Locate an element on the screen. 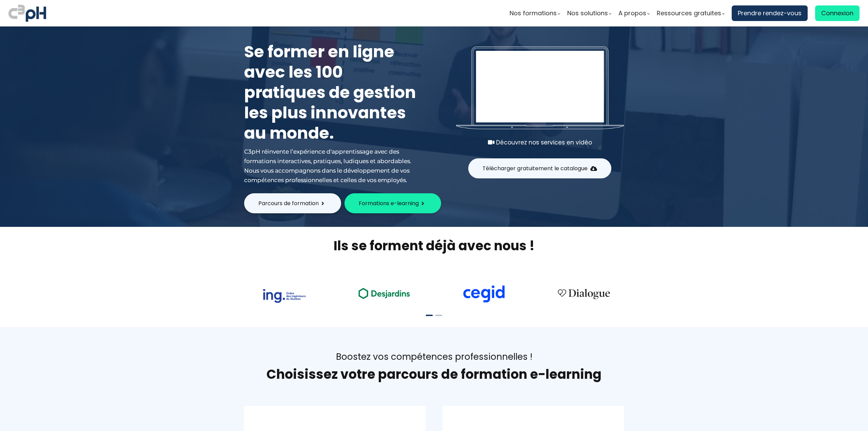  span: Parcours de formation is located at coordinates (288, 203).